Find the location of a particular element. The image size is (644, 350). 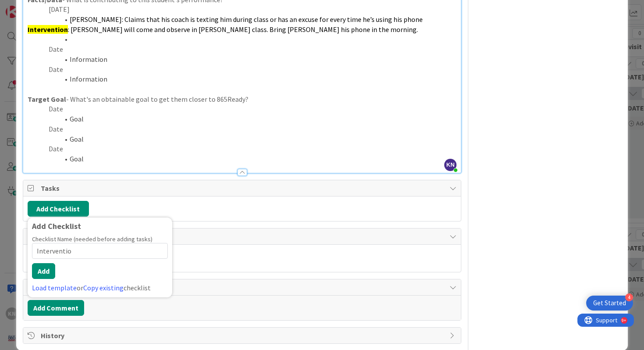

button: Add is located at coordinates (44, 271).